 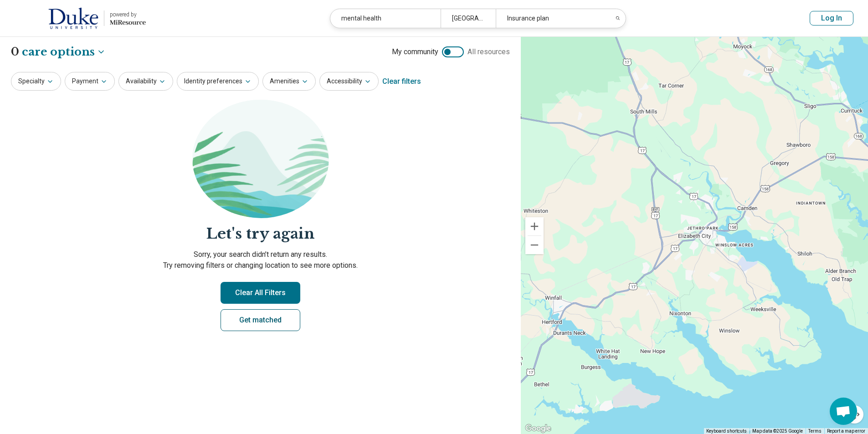 I want to click on img: Duke University, so click(x=74, y=18).